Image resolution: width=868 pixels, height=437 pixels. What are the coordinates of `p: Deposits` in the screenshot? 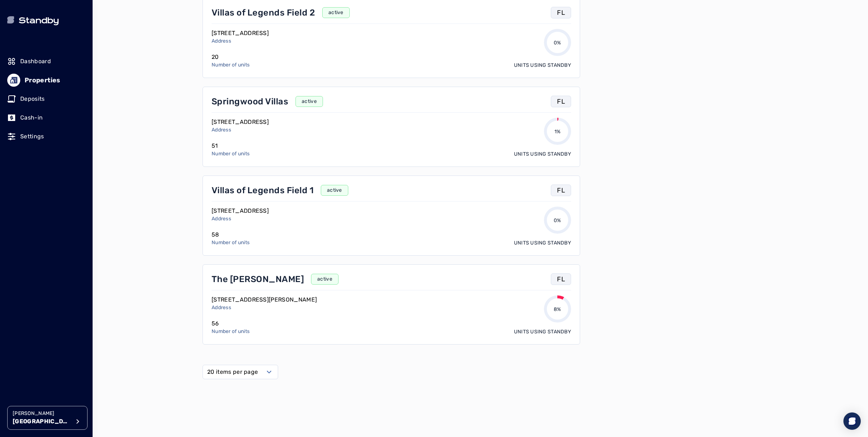 It's located at (33, 99).